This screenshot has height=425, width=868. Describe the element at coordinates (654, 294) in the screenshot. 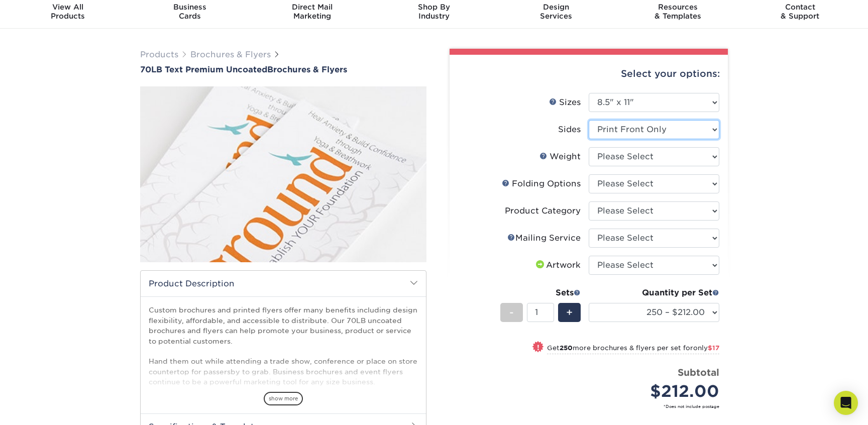

I see `div: Quantity per Set` at that location.